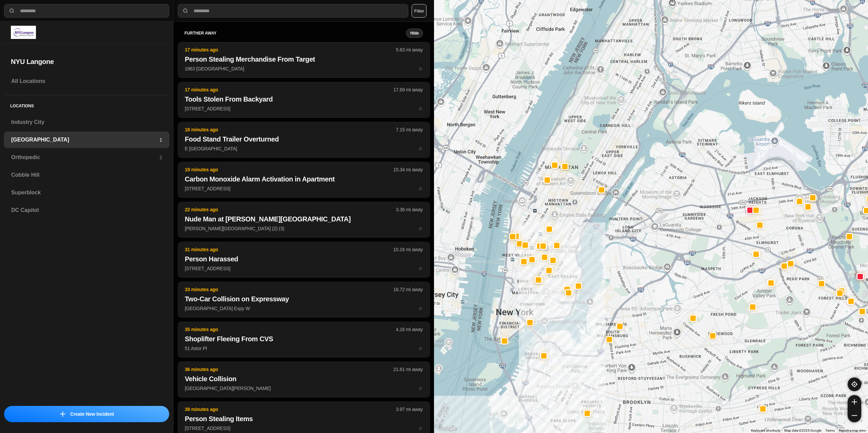  Describe the element at coordinates (289, 169) in the screenshot. I see `p: 19 minutes ago` at that location.